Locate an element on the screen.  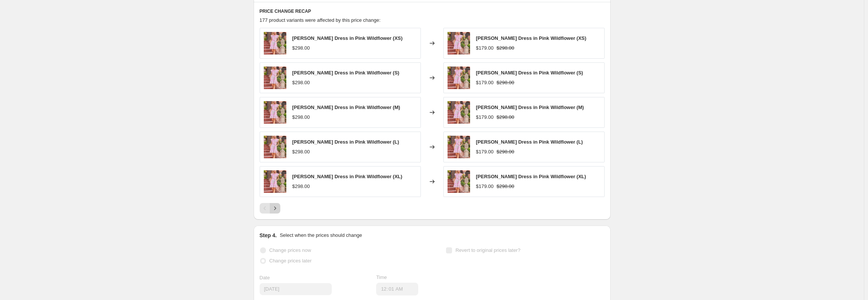
nav: Pagination is located at coordinates (270, 208).